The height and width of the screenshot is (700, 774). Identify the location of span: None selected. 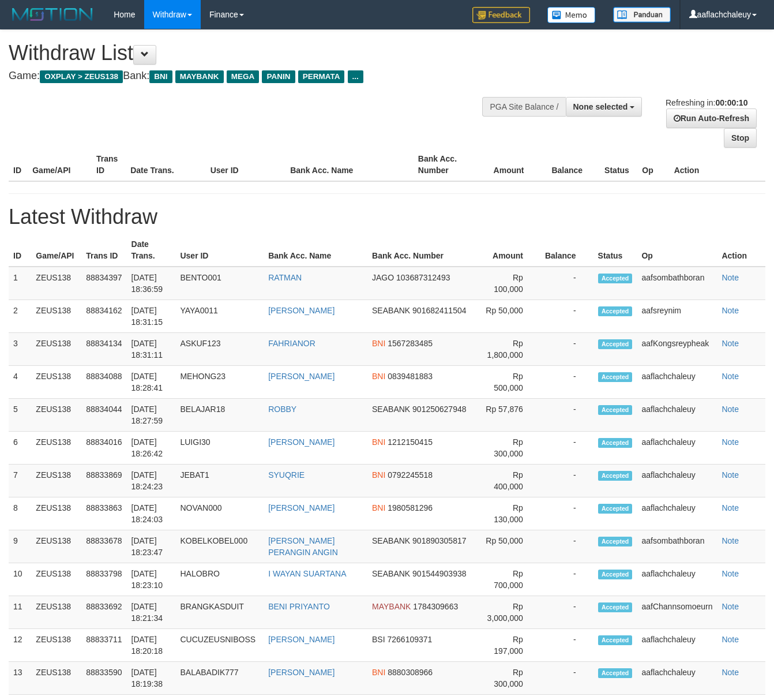
(601, 107).